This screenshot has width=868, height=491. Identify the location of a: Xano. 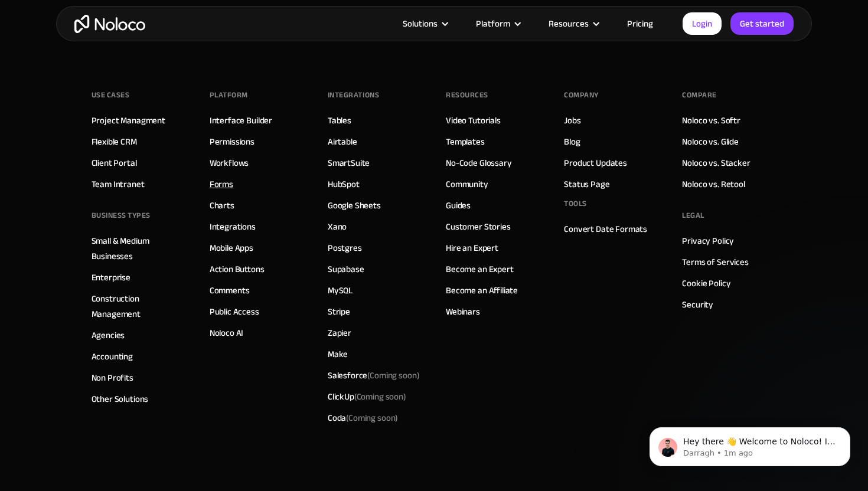
(337, 227).